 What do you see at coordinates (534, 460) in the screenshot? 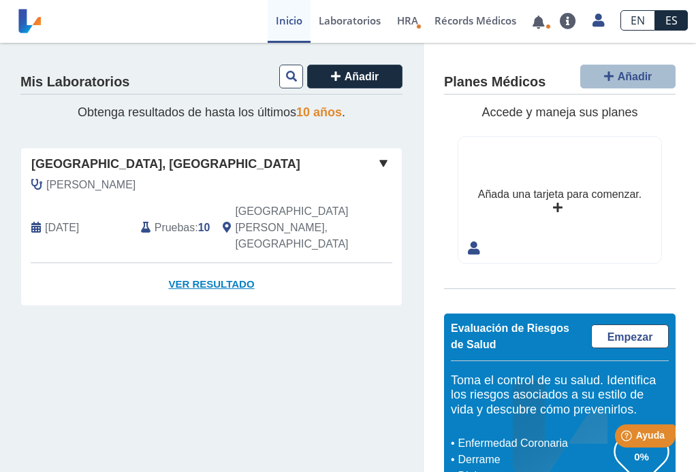
I see `li: Derrame` at bounding box center [534, 460].